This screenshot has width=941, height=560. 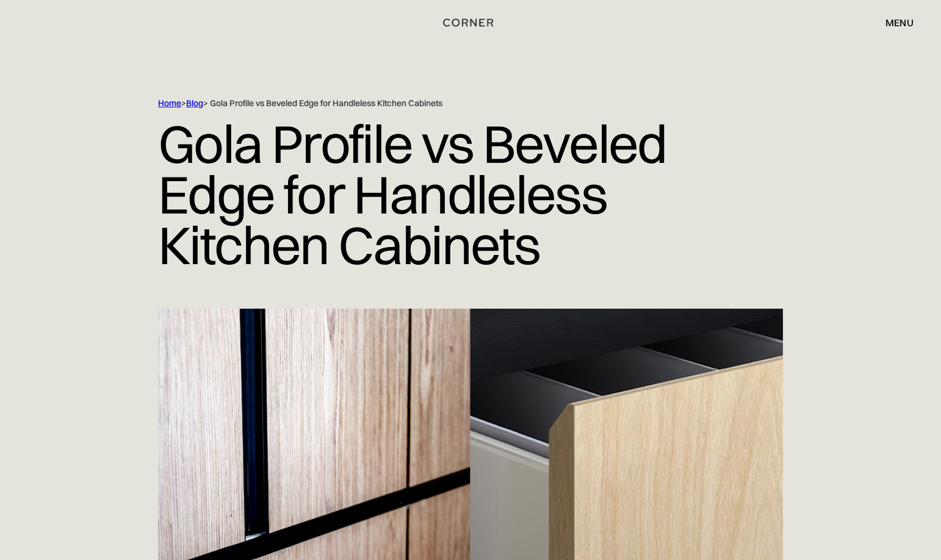 I want to click on div: > > Gola Profile vs Beveled Edge for Handleless Kitchen Cabinets, so click(x=445, y=103).